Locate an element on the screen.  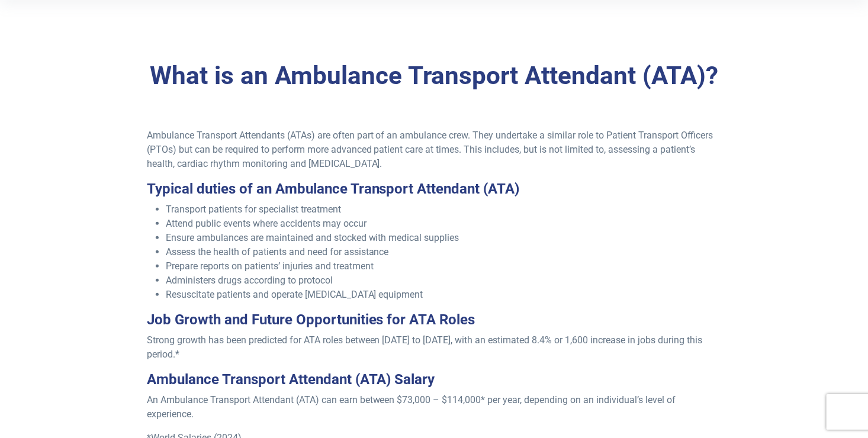
h2: What is an Ambulance Transport Attendant (ATA)? is located at coordinates (434, 76).